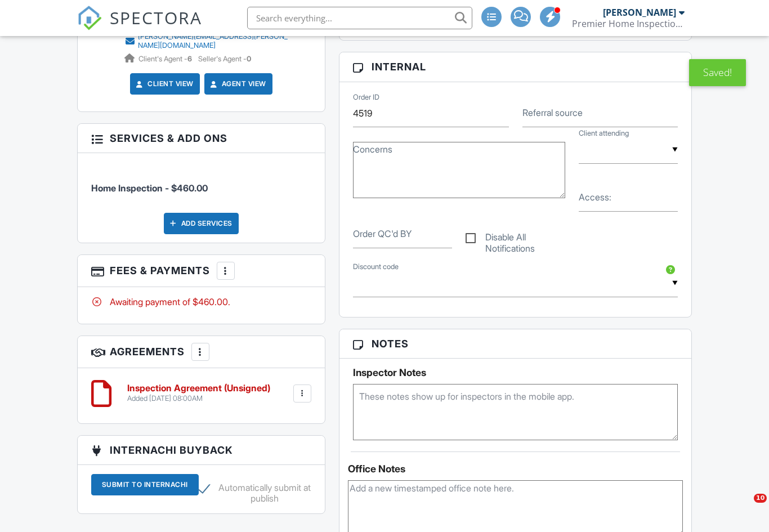  I want to click on div: Premier Home Inspections, so click(628, 23).